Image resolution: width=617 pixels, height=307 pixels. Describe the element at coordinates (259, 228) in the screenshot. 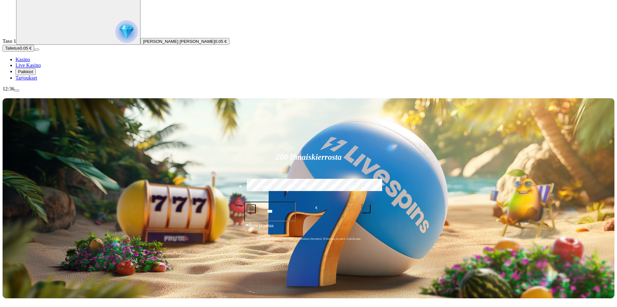

I see `span: Talleta ja pelaa` at that location.